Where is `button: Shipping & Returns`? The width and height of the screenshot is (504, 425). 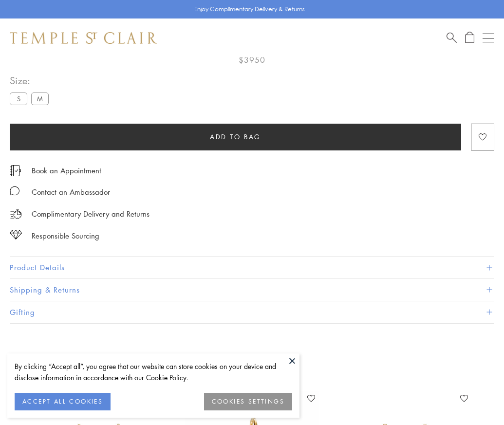
button: Shipping & Returns is located at coordinates (252, 290).